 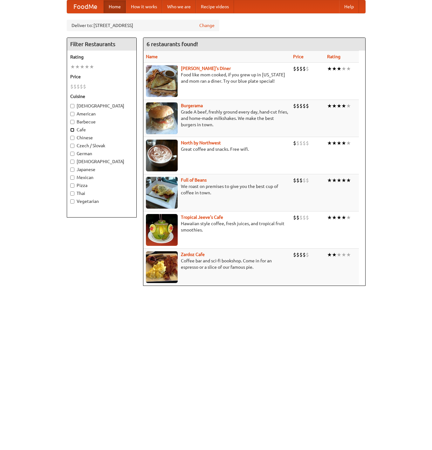 I want to click on a: Home, so click(x=115, y=7).